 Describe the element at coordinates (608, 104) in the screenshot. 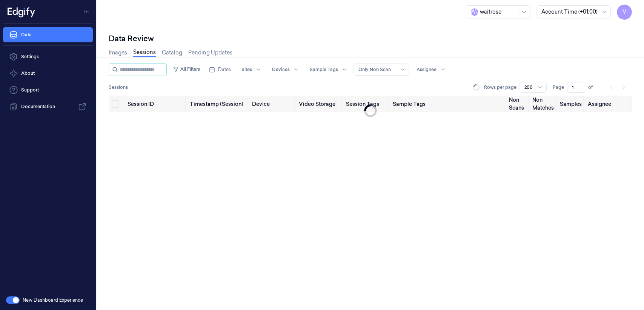

I see `th: Assignee` at that location.